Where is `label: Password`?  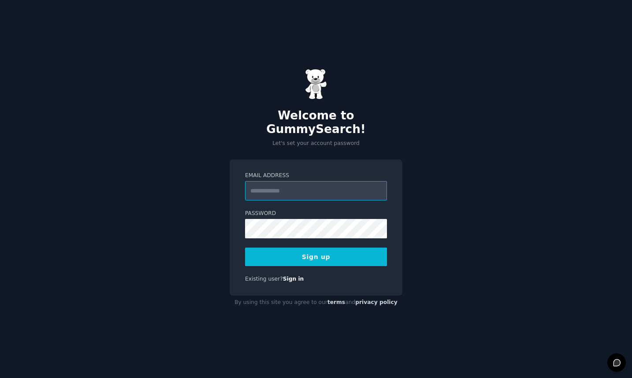
label: Password is located at coordinates (316, 214).